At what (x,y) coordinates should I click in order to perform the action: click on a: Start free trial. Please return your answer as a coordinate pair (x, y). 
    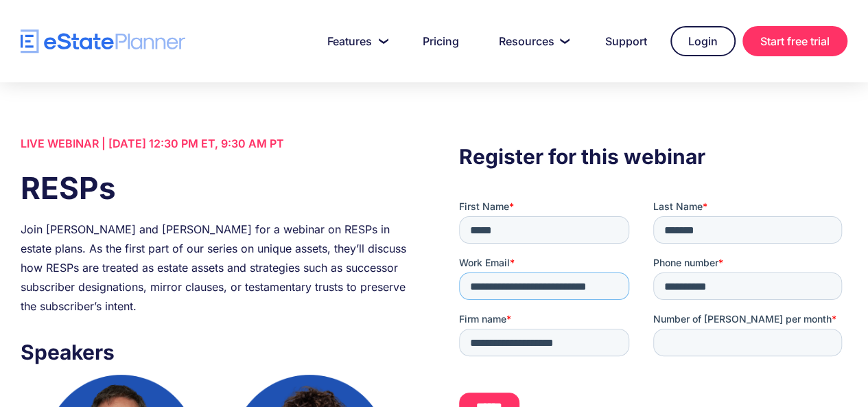
    Looking at the image, I should click on (795, 41).